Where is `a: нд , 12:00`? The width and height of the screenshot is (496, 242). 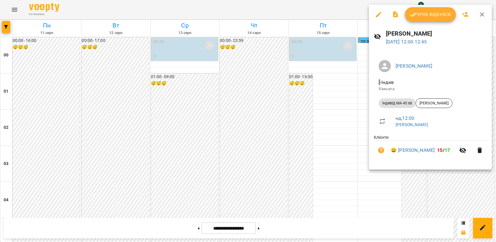 a: нд , 12:00 is located at coordinates (405, 118).